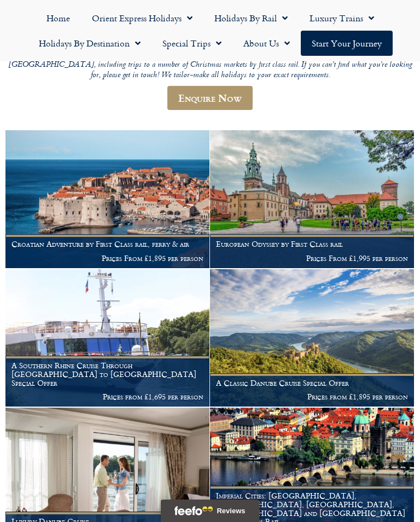  Describe the element at coordinates (266, 43) in the screenshot. I see `a: About Us` at that location.